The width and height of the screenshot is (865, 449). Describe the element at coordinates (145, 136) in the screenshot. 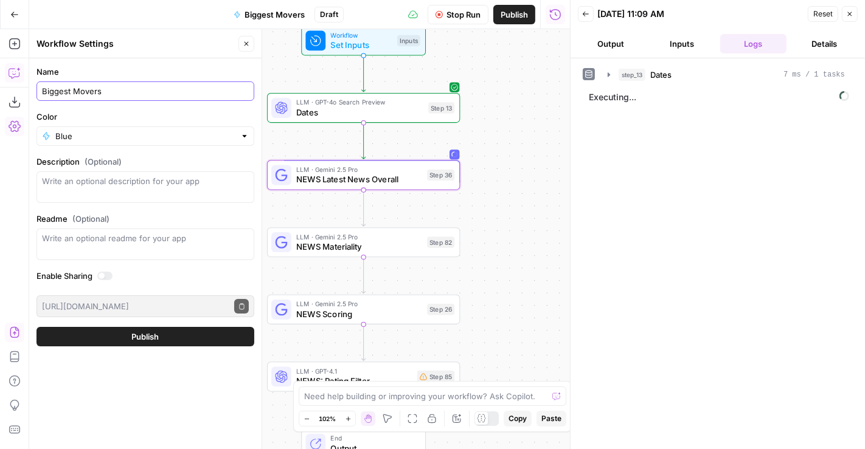

I see `input: Blue` at that location.